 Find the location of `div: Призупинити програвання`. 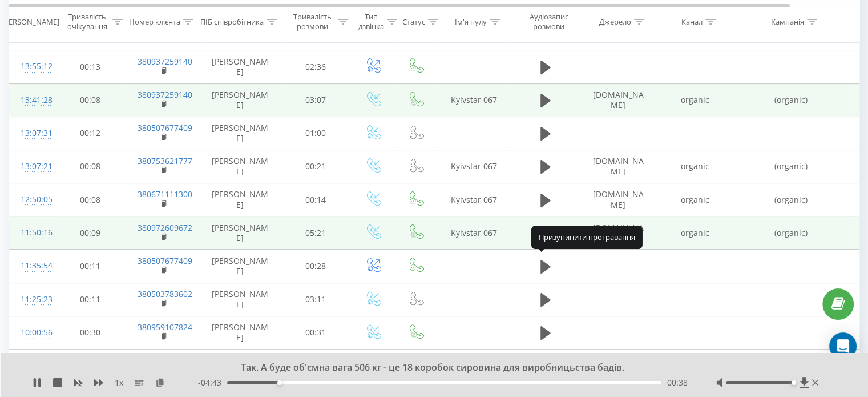

div: Призупинити програвання is located at coordinates (587, 237).